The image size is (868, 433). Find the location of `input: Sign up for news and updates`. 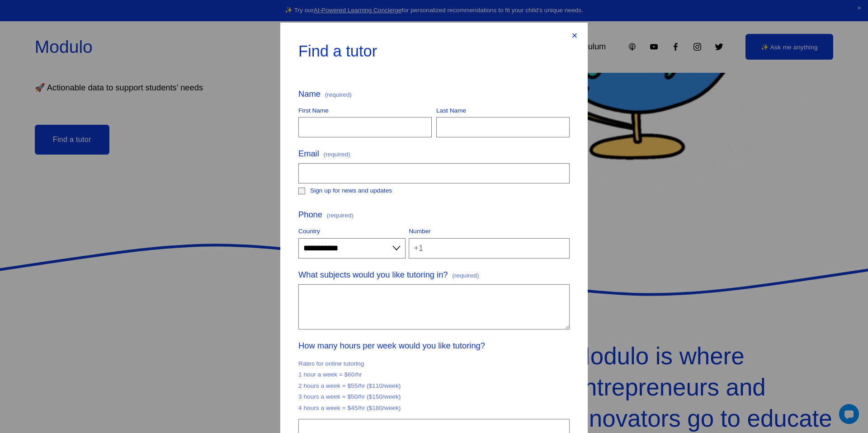

input: Sign up for news and updates is located at coordinates (302, 191).